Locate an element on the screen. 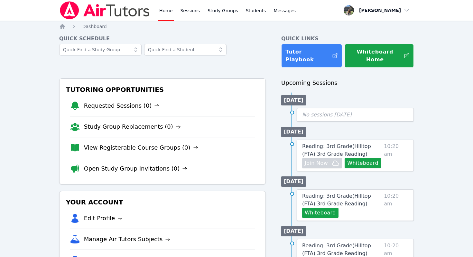 This screenshot has width=473, height=257. button: Whiteboard Home is located at coordinates (379, 56).